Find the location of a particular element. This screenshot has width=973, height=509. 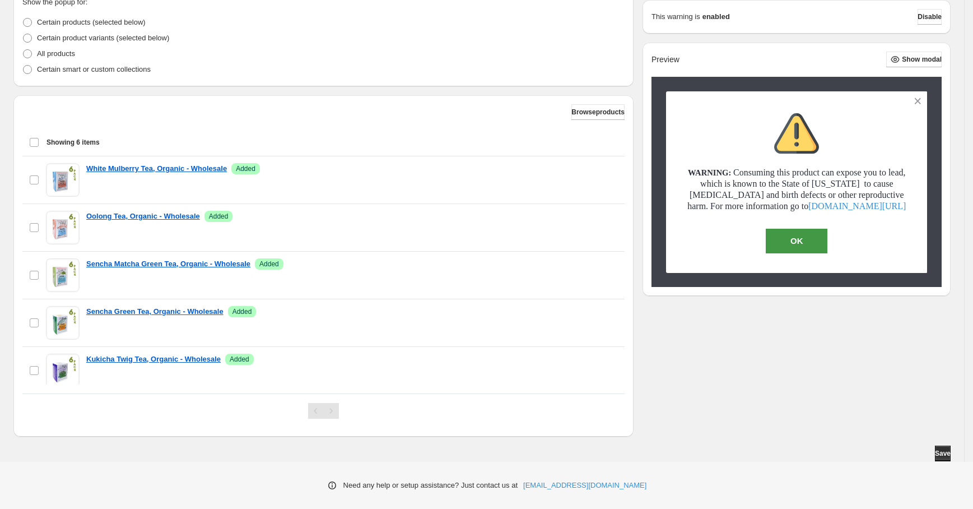

img: White Mulberry Tea, Organic - Wholesale is located at coordinates (63, 180).